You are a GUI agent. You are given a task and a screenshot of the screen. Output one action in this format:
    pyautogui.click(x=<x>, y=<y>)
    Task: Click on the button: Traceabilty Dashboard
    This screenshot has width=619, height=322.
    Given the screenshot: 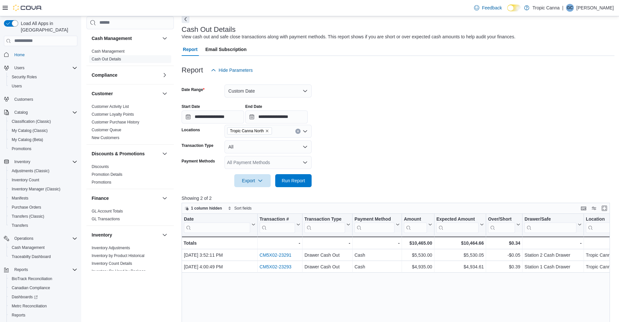 What is the action you would take?
    pyautogui.click(x=43, y=257)
    